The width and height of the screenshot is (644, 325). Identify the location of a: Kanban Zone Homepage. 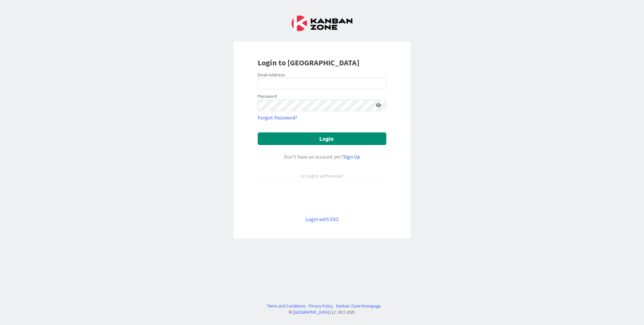
(359, 306).